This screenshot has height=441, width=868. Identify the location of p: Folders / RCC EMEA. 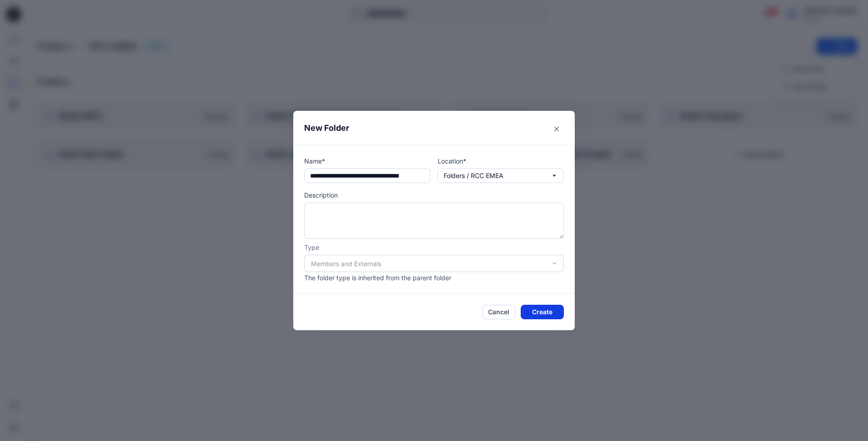
(474, 176).